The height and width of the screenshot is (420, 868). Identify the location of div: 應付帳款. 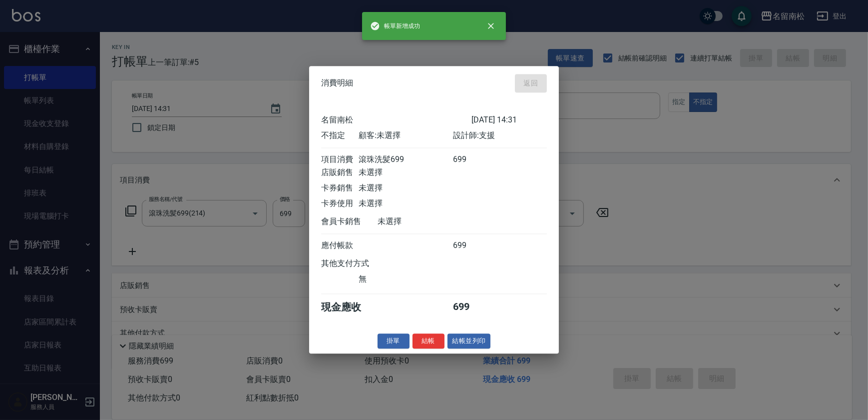
(340, 245).